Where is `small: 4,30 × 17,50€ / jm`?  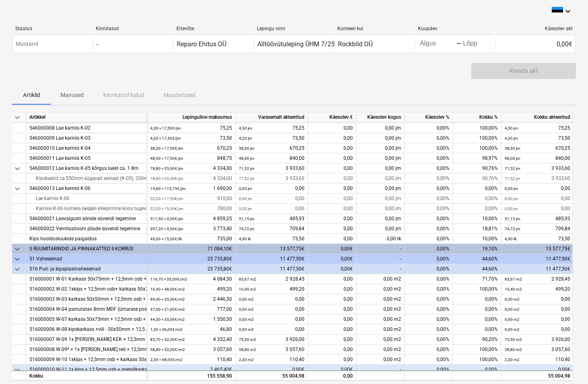
small: 4,30 × 17,50€ / jm is located at coordinates (166, 128).